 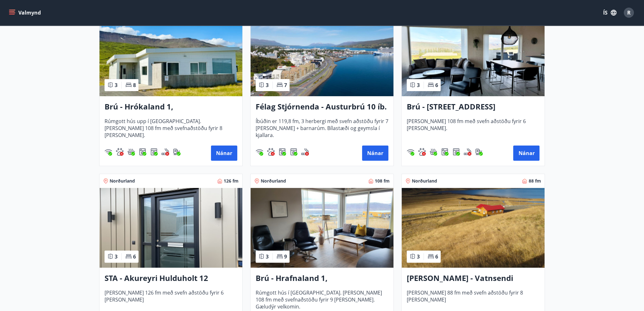 What do you see at coordinates (134, 85) in the screenshot?
I see `span: 8` at bounding box center [134, 85].